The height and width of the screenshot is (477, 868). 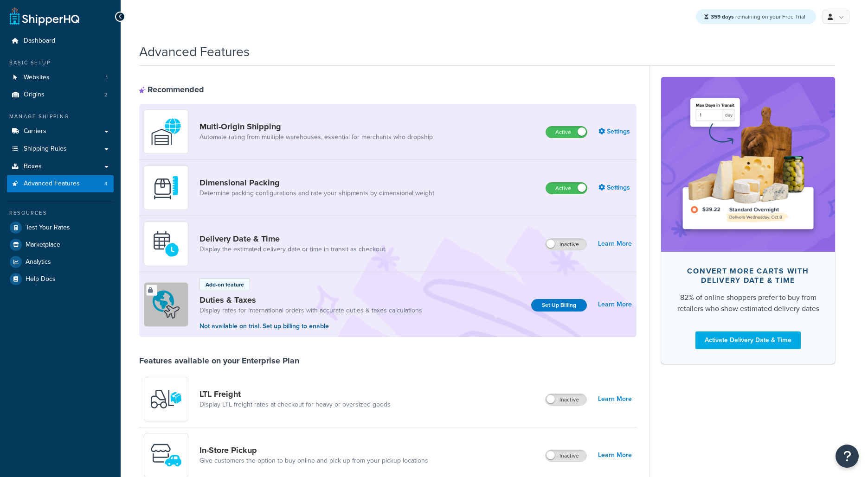 What do you see at coordinates (293, 238) in the screenshot?
I see `a: Delivery Date & Time` at bounding box center [293, 238].